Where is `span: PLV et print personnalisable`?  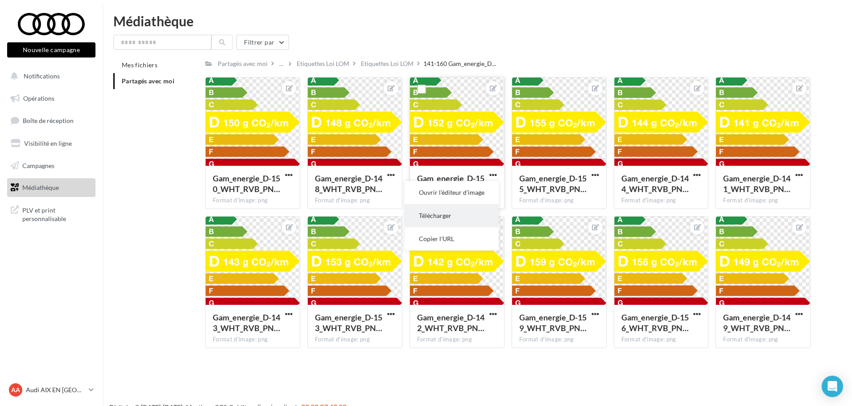
span: PLV et print personnalisable is located at coordinates (57, 214).